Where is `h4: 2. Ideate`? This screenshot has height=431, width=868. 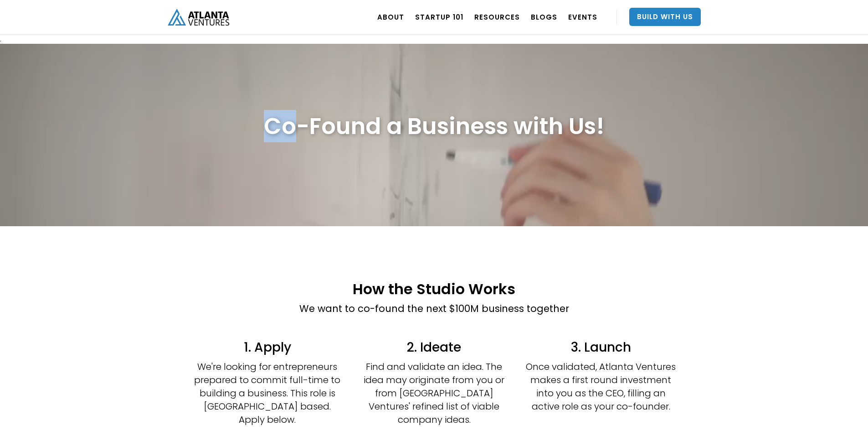
h4: 2. Ideate is located at coordinates (434, 347).